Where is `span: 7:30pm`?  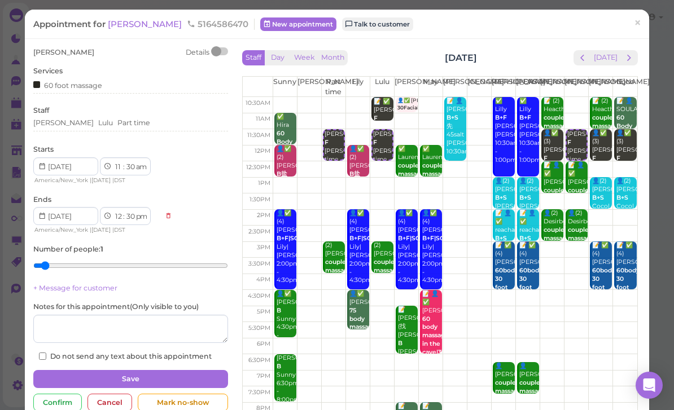
span: 7:30pm is located at coordinates (259, 392).